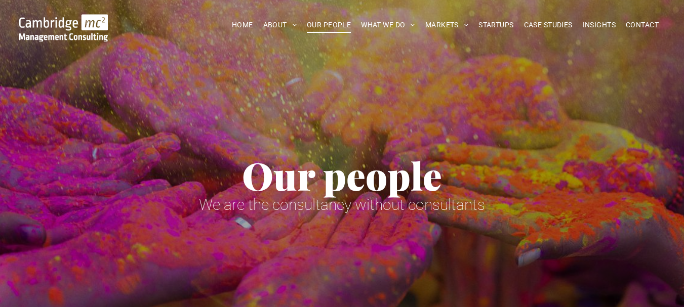  I want to click on a: STARTUPS, so click(495, 25).